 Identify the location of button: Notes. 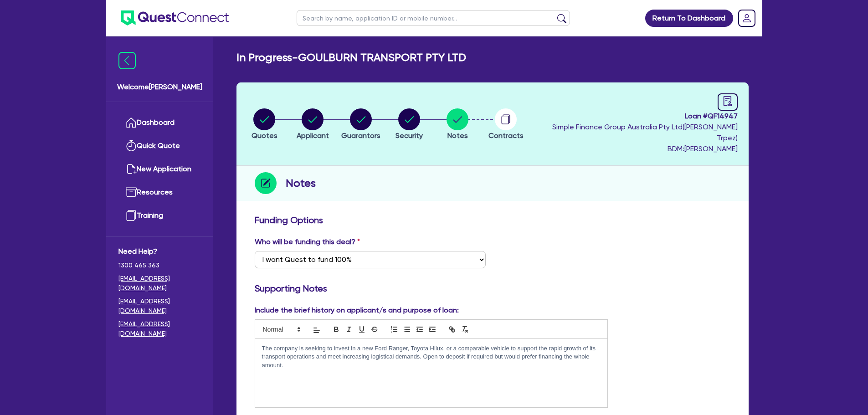
(457, 125).